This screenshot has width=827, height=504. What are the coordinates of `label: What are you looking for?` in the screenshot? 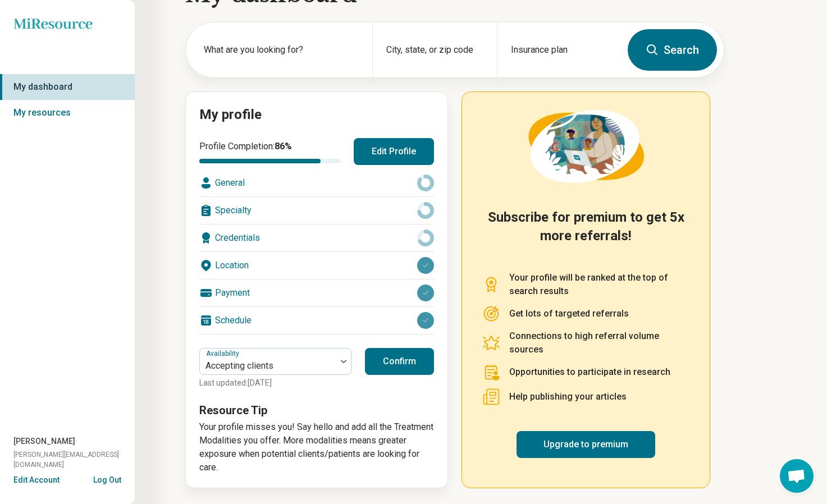 It's located at (281, 50).